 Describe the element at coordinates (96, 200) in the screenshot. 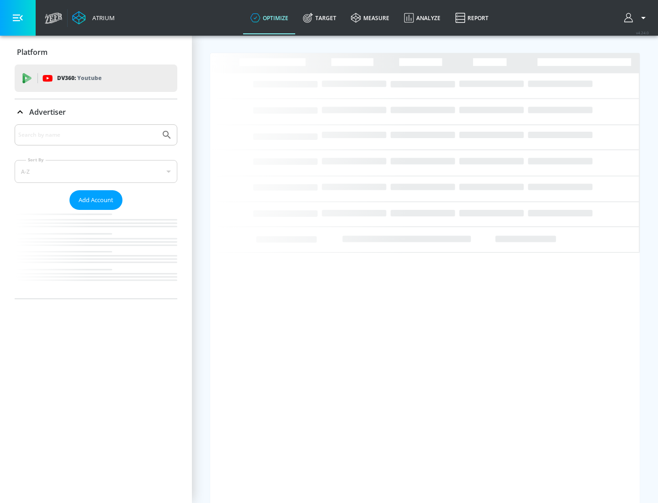

I see `span: Add Account` at that location.